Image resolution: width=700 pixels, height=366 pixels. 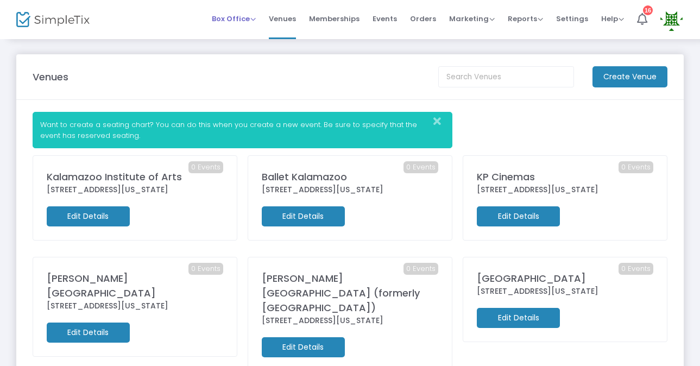 What do you see at coordinates (233, 18) in the screenshot?
I see `span: Box Office` at bounding box center [233, 18].